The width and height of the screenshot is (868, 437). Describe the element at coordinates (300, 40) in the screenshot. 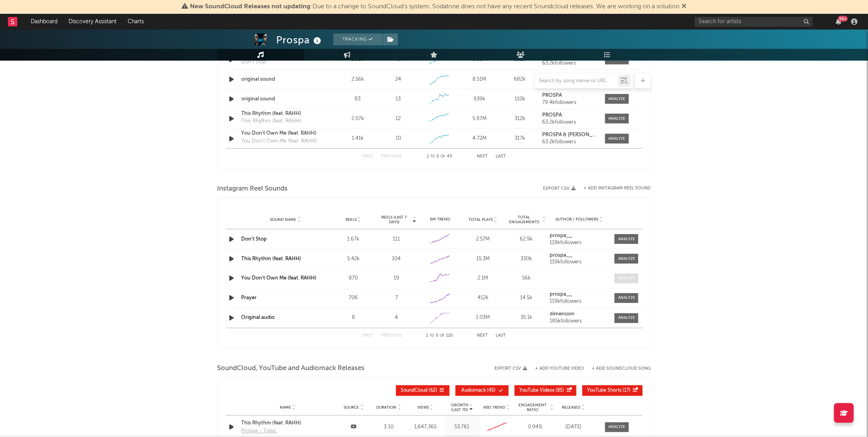

I see `div: Prospa` at that location.